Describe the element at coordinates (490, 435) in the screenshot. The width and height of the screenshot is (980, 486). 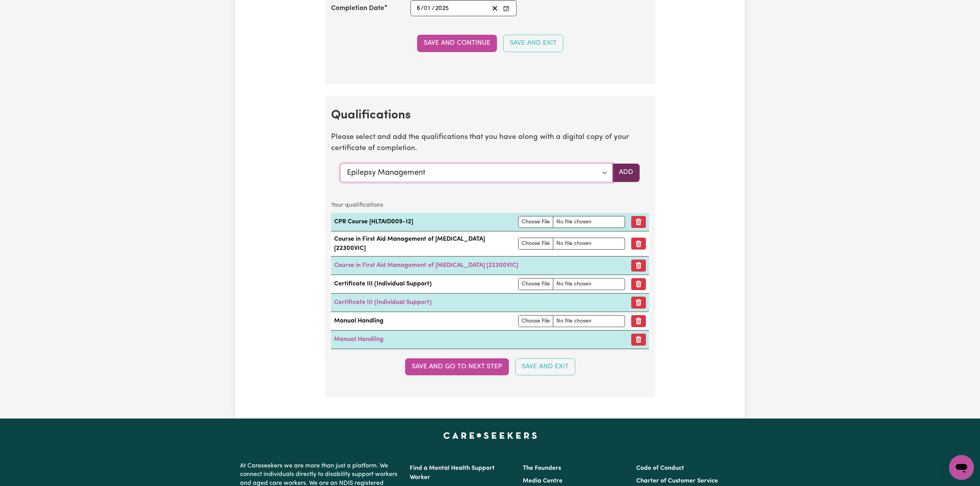
I see `a: Careseekers home page` at that location.